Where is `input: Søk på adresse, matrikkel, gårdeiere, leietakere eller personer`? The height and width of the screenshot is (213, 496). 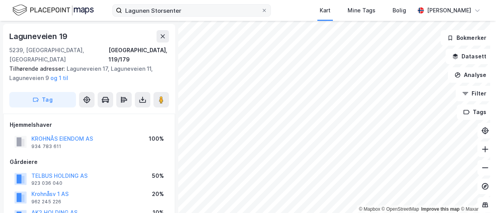
input: Søk på adresse, matrikkel, gårdeiere, leietakere eller personer is located at coordinates (191, 10).